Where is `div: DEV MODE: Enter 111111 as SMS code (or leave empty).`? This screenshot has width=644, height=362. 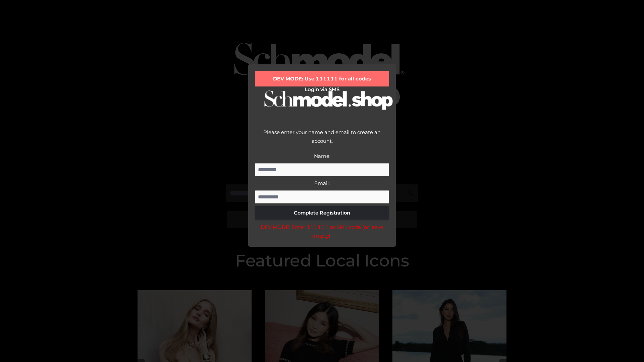
div: DEV MODE: Enter 111111 as SMS code (or leave empty). is located at coordinates (322, 231).